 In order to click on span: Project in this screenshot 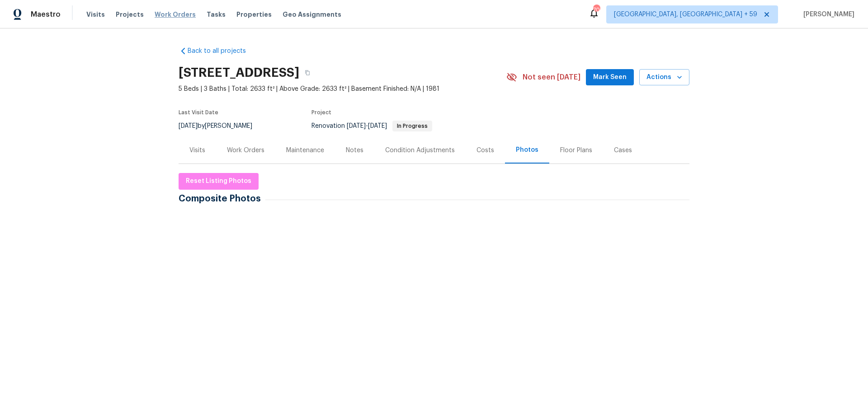, I will do `click(321, 112)`.